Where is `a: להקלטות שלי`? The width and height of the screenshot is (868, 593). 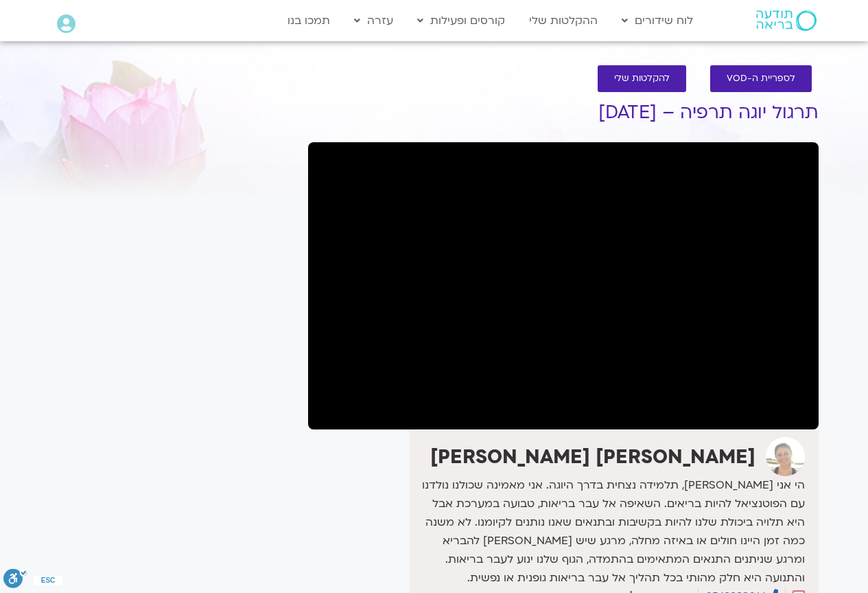 a: להקלטות שלי is located at coordinates (641, 78).